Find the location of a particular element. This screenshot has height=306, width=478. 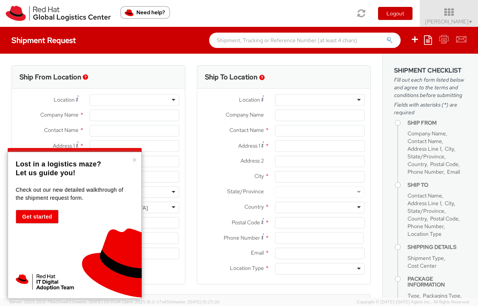

h4: Shipment Request is located at coordinates (44, 40).